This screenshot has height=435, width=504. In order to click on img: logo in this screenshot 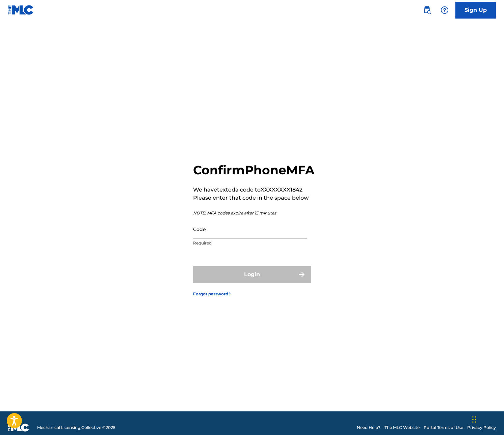, I will do `click(19, 428)`.